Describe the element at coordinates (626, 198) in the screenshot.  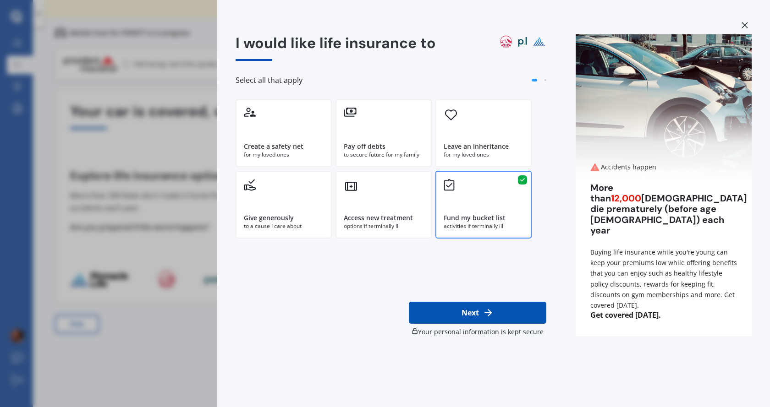
I see `span: 12,000` at that location.